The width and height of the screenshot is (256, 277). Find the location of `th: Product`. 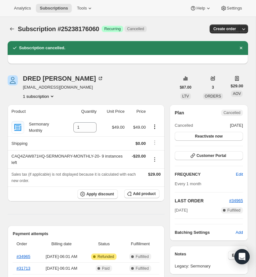

th: Product is located at coordinates (36, 111).